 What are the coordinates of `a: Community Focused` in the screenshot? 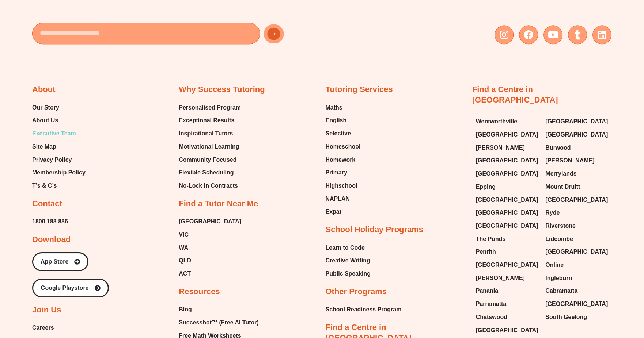 It's located at (211, 160).